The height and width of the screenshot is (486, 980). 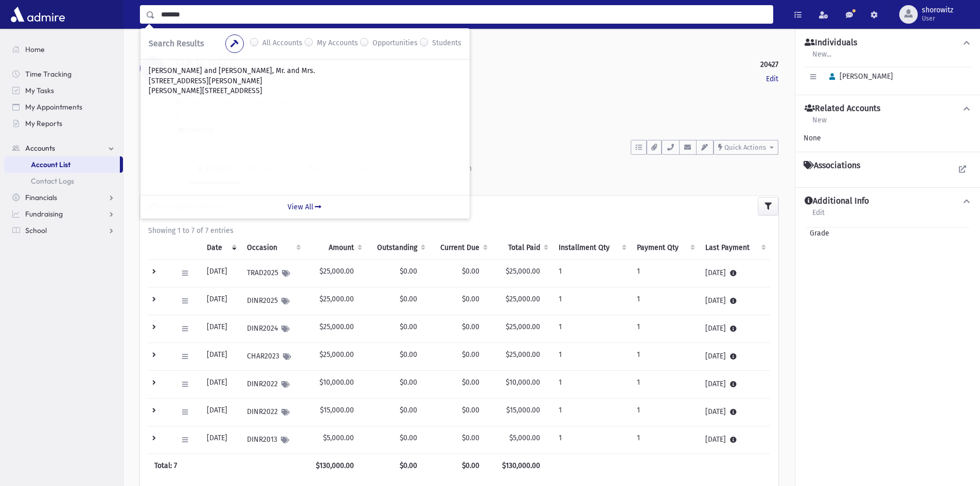 What do you see at coordinates (273, 329) in the screenshot?
I see `td: DINR2024` at bounding box center [273, 329].